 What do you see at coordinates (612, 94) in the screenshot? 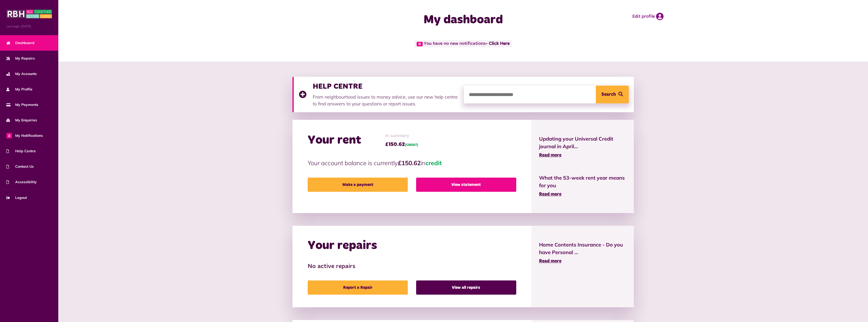
I see `button: Search` at bounding box center [612, 94].